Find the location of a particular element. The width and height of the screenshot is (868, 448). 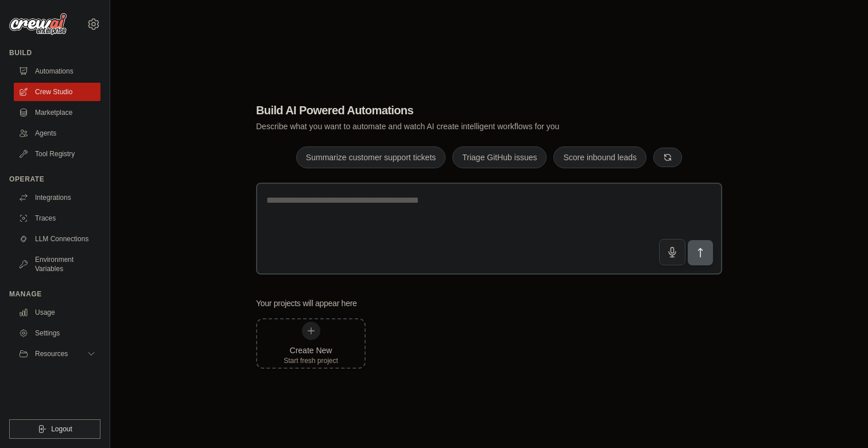

button: Summarize customer support tickets is located at coordinates (371, 157).